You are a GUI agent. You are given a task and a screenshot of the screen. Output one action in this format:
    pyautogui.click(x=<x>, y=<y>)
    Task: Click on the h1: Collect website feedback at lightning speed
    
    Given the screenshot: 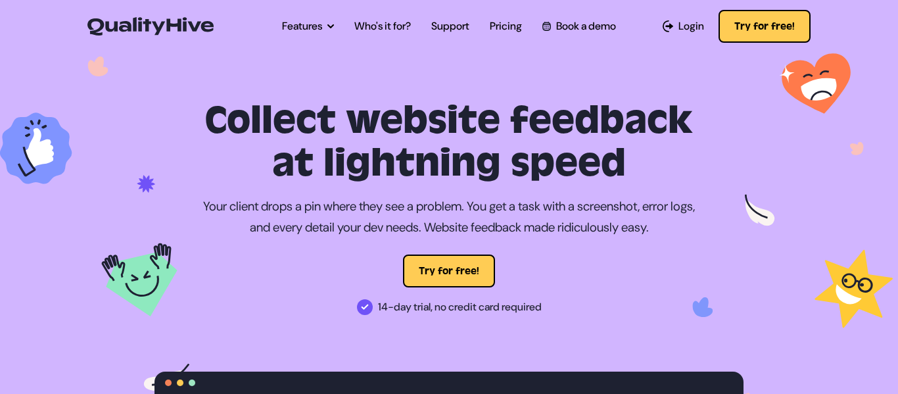 What is the action you would take?
    pyautogui.click(x=449, y=143)
    